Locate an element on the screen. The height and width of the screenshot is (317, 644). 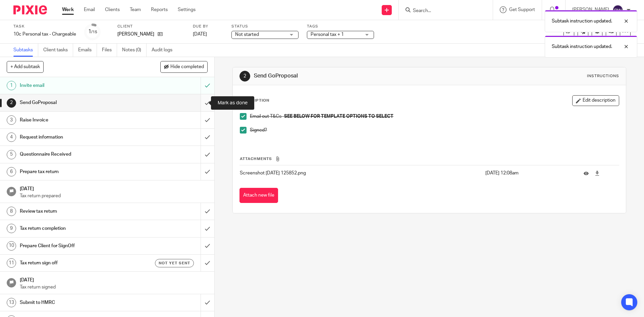
span: Not started is located at coordinates (247, 34).